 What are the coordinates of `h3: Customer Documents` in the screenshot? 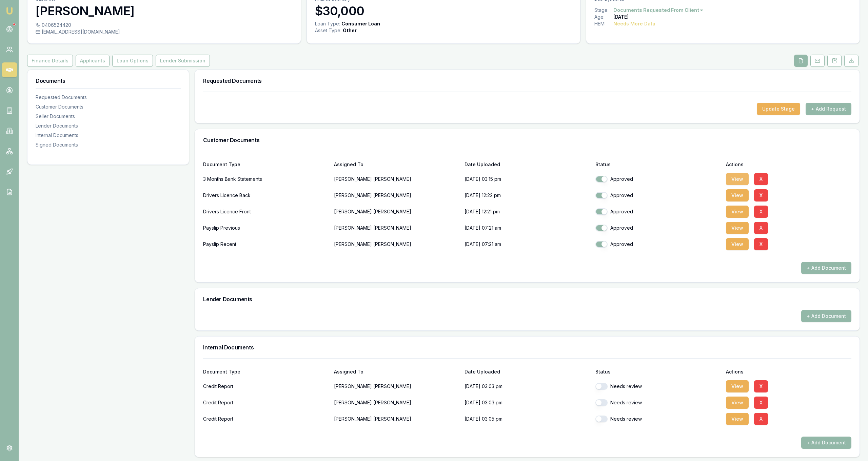 It's located at (527, 140).